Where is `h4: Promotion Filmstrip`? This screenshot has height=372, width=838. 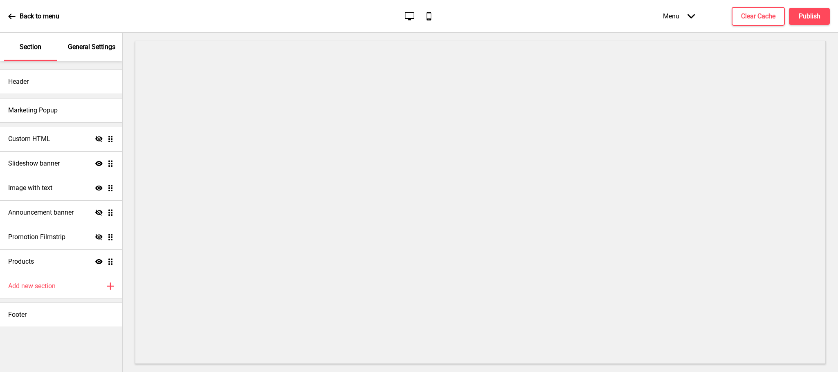
h4: Promotion Filmstrip is located at coordinates (37, 237).